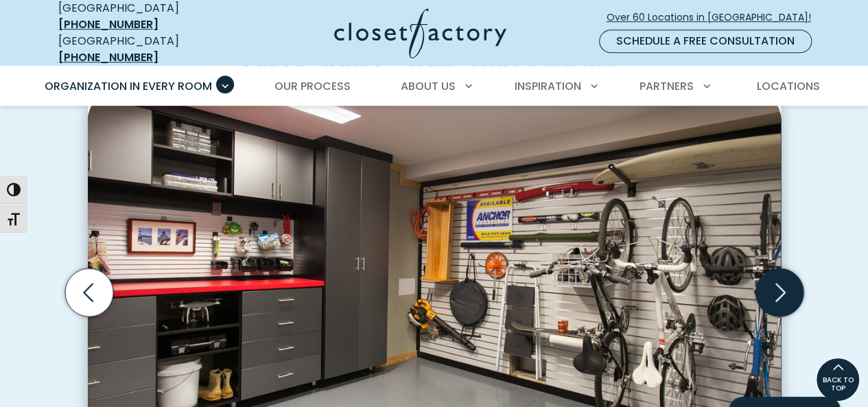  What do you see at coordinates (666, 86) in the screenshot?
I see `span: Partners` at bounding box center [666, 86].